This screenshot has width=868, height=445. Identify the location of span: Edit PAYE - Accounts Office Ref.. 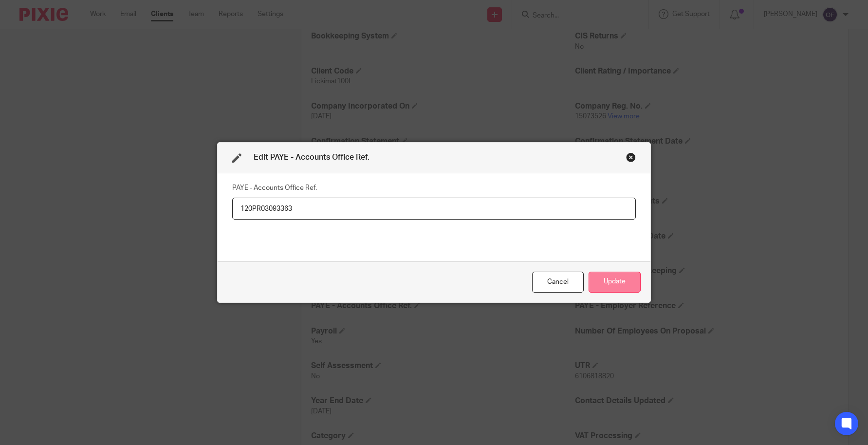
(311, 157).